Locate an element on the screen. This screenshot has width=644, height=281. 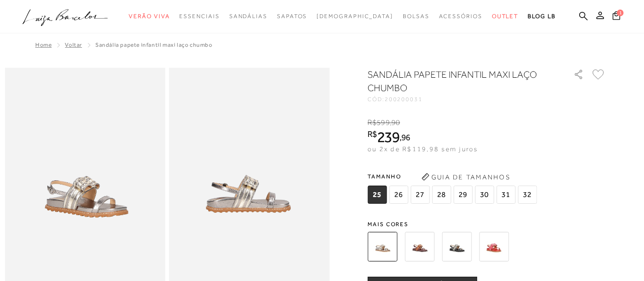
span: Essenciais is located at coordinates (199, 16).